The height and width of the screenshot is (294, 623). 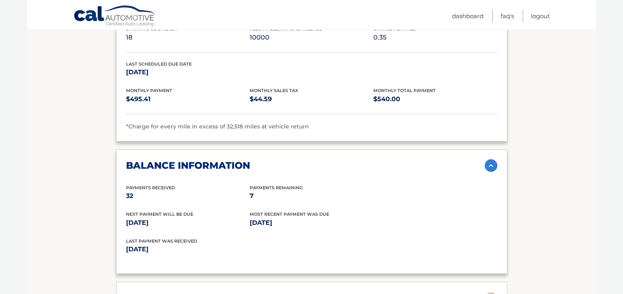 What do you see at coordinates (404, 90) in the screenshot?
I see `span: Monthly Total Payment` at bounding box center [404, 90].